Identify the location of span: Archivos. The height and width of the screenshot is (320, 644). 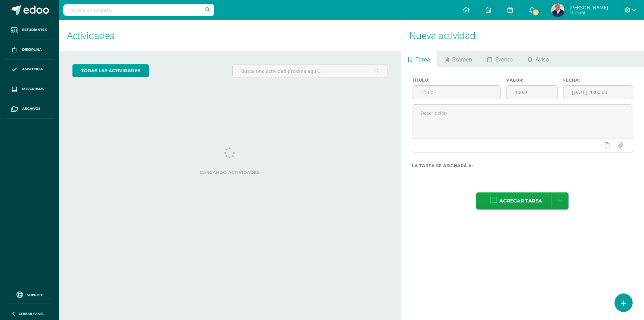
(31, 109).